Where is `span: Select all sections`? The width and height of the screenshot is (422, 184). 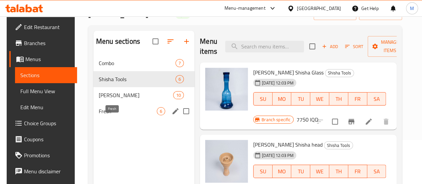 span: Select all sections is located at coordinates (156, 41).